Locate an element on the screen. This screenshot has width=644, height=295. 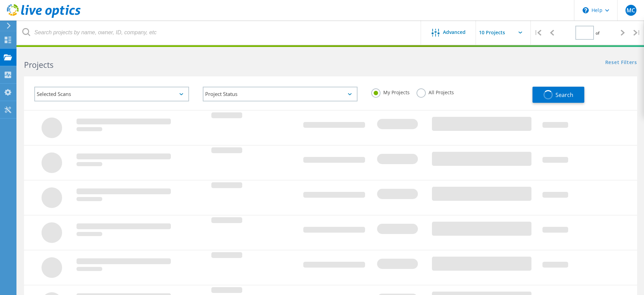
div: Selected Scans is located at coordinates (111, 94).